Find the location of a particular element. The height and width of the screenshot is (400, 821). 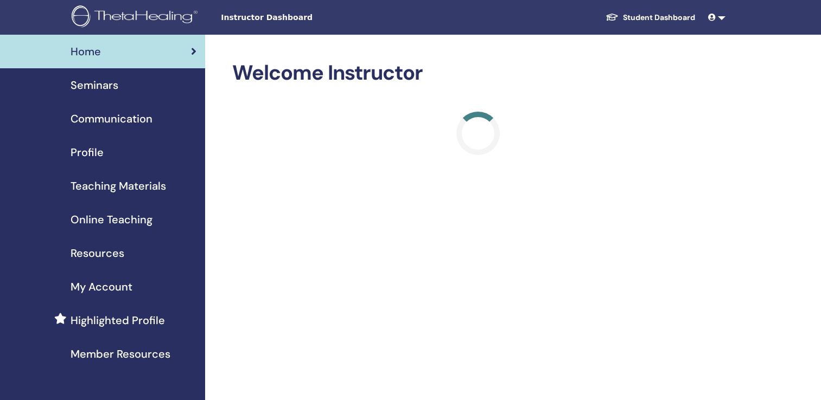

h2: Welcome Instructor is located at coordinates (477, 73).